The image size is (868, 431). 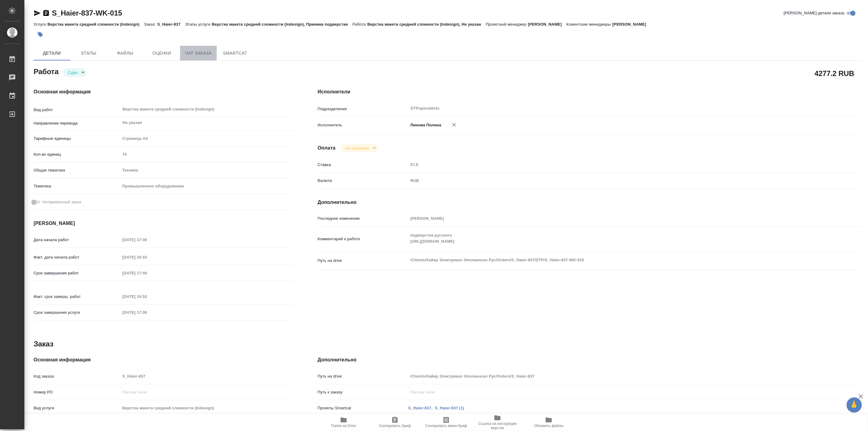 What do you see at coordinates (171, 24) in the screenshot?
I see `p: S_Haier-837` at bounding box center [171, 24].